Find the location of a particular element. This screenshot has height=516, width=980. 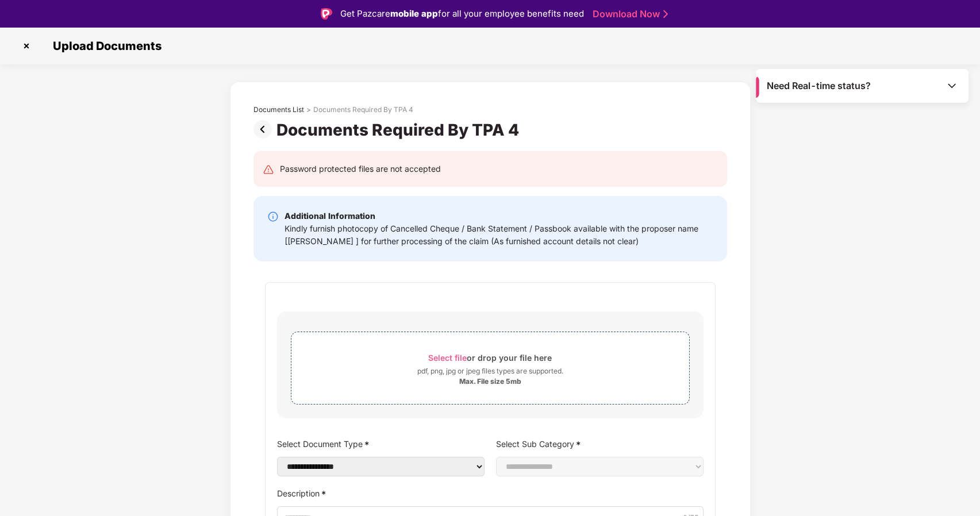

div: Kindly furnish photocopy of Cancelled Cheque / Bank Statement / Passbook available with the propo... is located at coordinates (499, 235).